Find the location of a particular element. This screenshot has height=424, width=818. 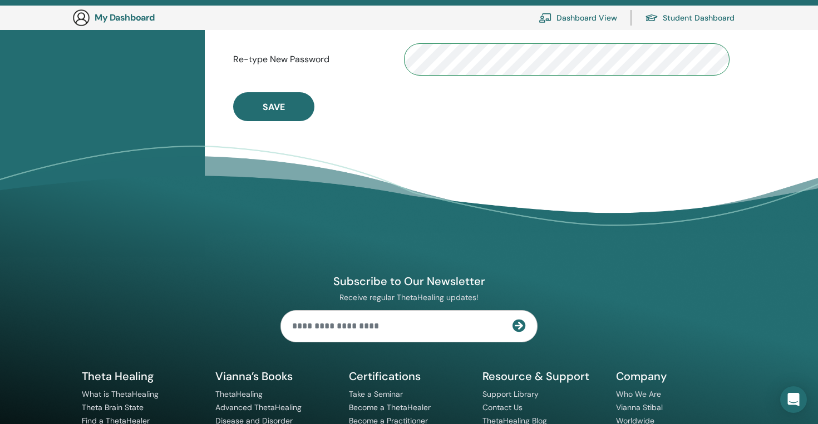

img: generic-user-icon.jpg is located at coordinates (81, 18).